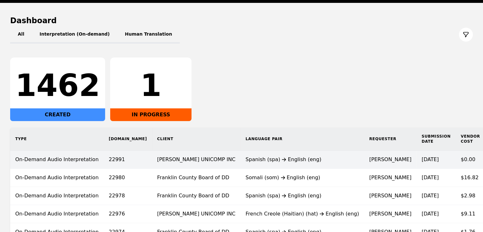  I want to click on td: 22991, so click(128, 159).